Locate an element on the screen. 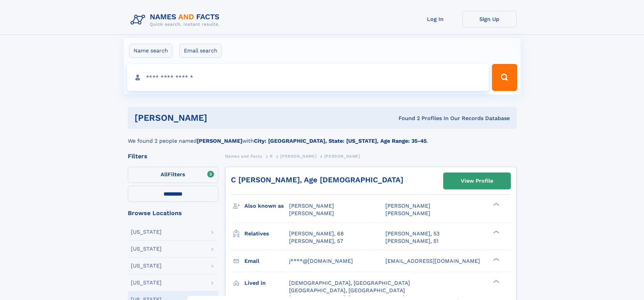  h3: Also known as is located at coordinates (267, 206).